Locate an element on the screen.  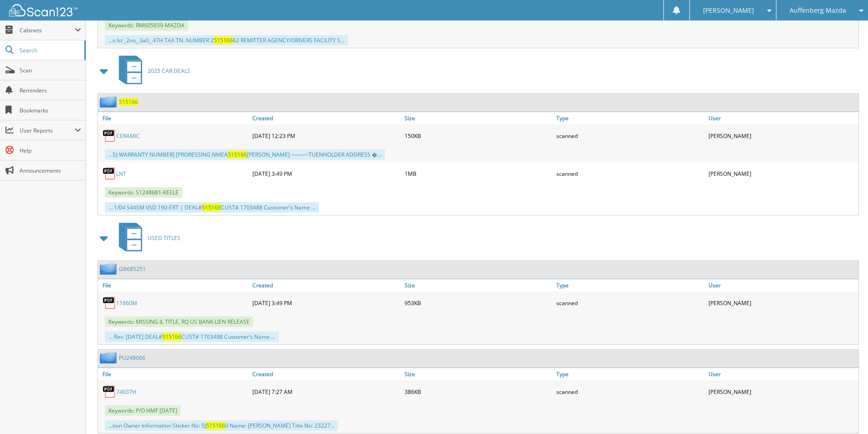
div: ... 1/04 S44SM VSD 190-ERT | DEAL# CUST# 1703488 Customer's Name ... is located at coordinates (212, 207).